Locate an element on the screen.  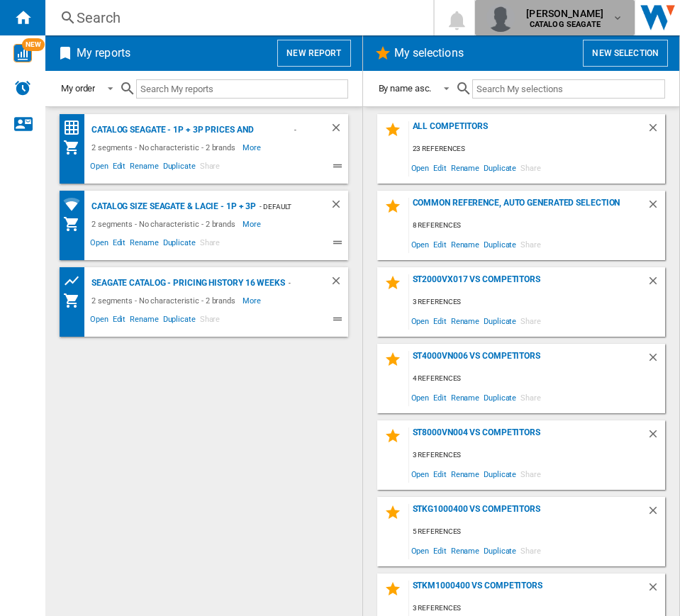
div: STKM1000400 VS competitors is located at coordinates (528, 590).